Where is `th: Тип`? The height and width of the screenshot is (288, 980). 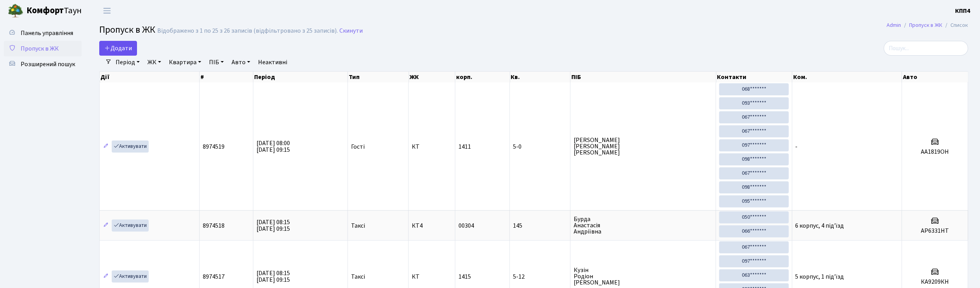
th: Тип is located at coordinates (378, 77).